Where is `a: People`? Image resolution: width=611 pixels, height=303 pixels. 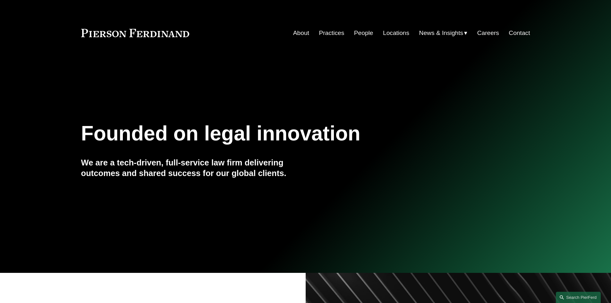 a: People is located at coordinates (364, 33).